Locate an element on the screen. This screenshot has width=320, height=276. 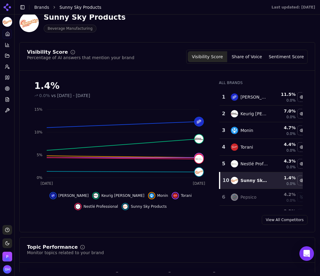
nav: breadcrumb is located at coordinates (147, 7).